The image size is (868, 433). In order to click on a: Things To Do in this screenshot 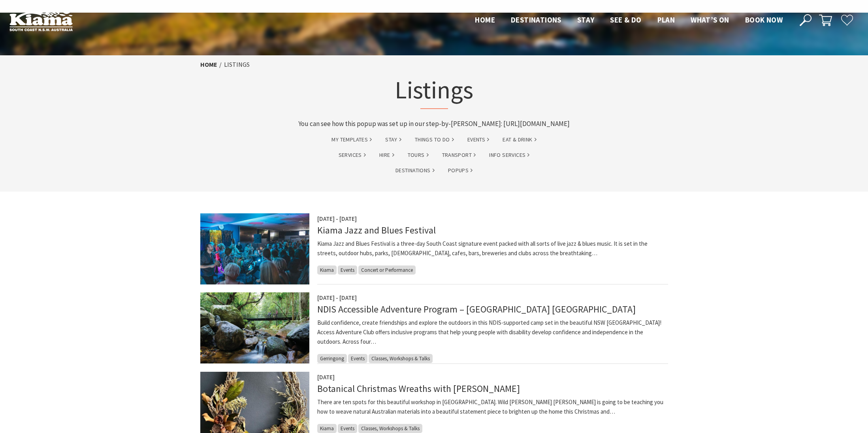, I will do `click(434, 139)`.